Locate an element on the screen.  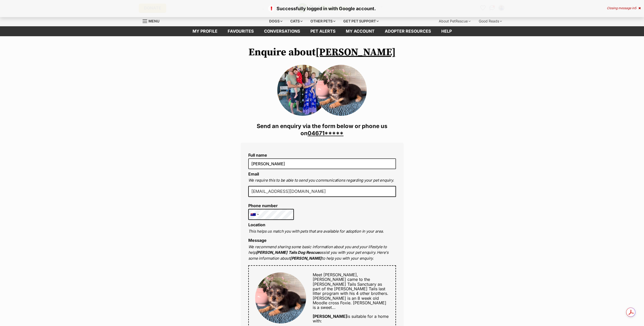
a: Favourites is located at coordinates (241, 31).